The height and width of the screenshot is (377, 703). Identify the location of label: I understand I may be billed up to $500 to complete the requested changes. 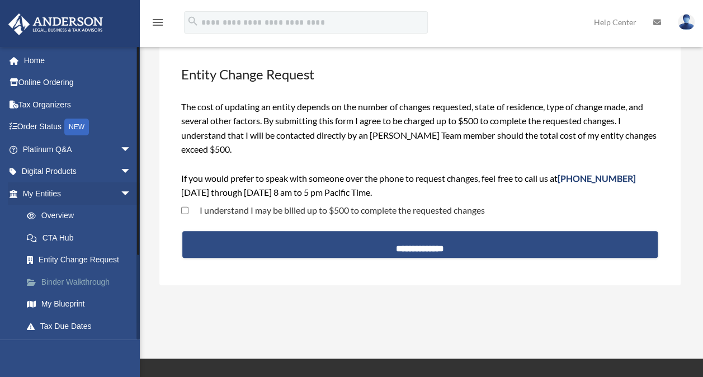
(336, 210).